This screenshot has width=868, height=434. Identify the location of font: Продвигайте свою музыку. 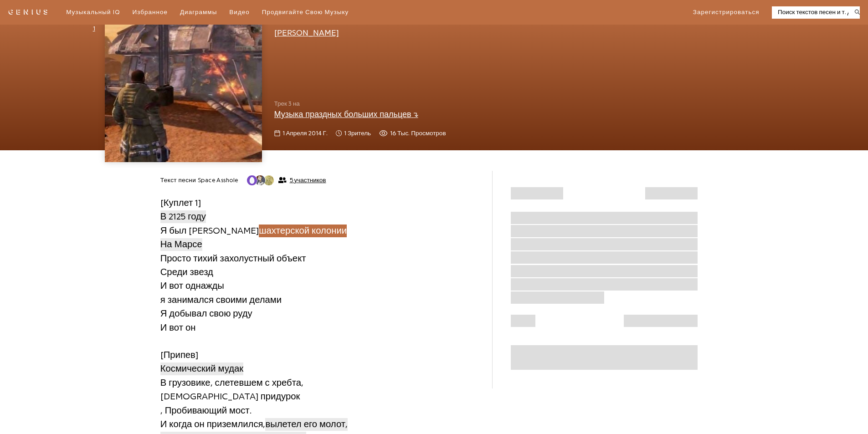
(305, 12).